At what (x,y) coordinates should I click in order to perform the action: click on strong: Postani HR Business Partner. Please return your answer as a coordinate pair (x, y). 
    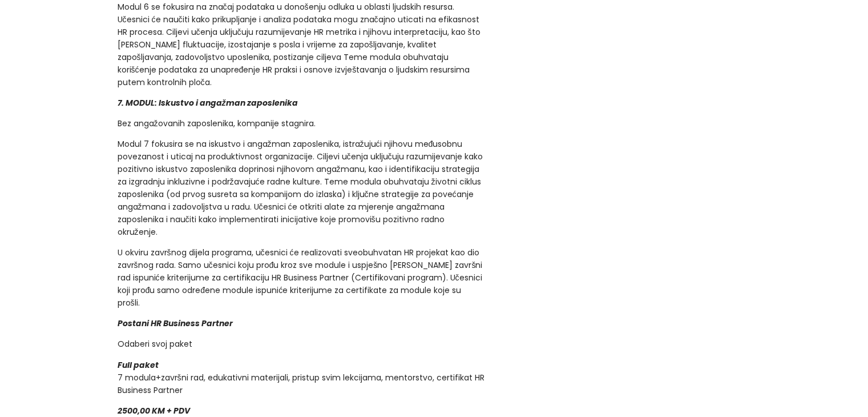
    Looking at the image, I should click on (175, 323).